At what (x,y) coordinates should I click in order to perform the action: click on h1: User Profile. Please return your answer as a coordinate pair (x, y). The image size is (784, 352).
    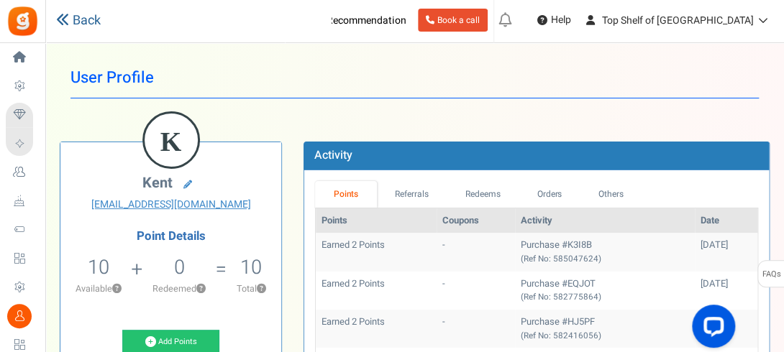
    Looking at the image, I should click on (414, 78).